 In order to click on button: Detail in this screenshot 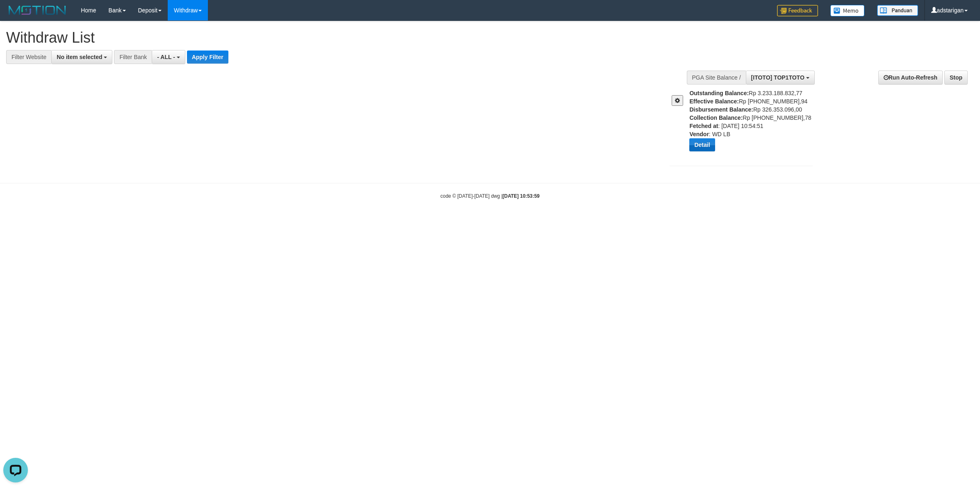, I will do `click(702, 145)`.